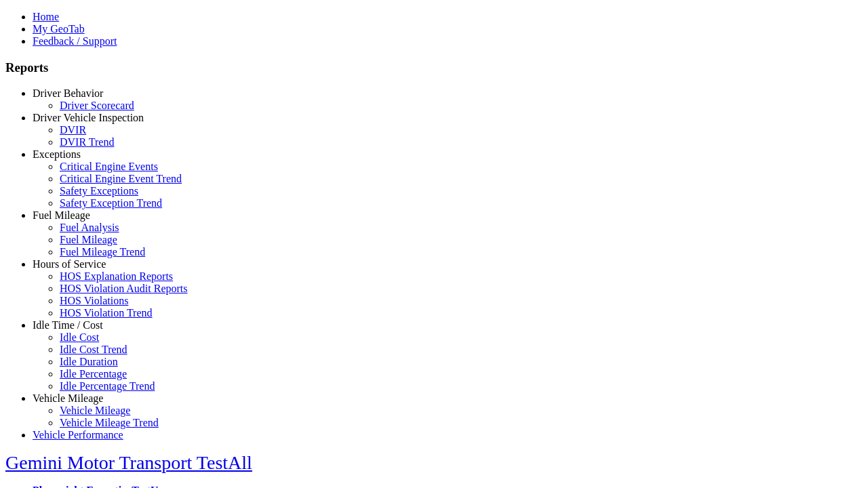  What do you see at coordinates (97, 105) in the screenshot?
I see `a: Driver Scorecard` at bounding box center [97, 105].